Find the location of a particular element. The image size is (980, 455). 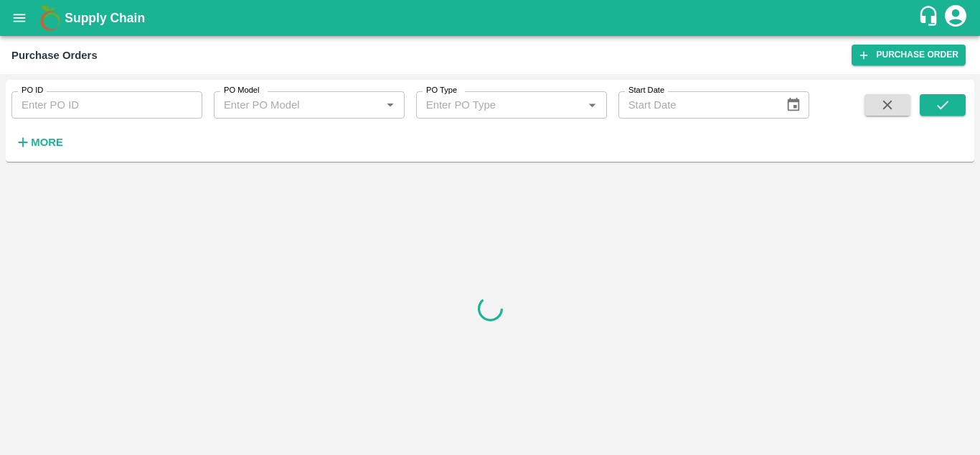

img: logo is located at coordinates (50, 18).